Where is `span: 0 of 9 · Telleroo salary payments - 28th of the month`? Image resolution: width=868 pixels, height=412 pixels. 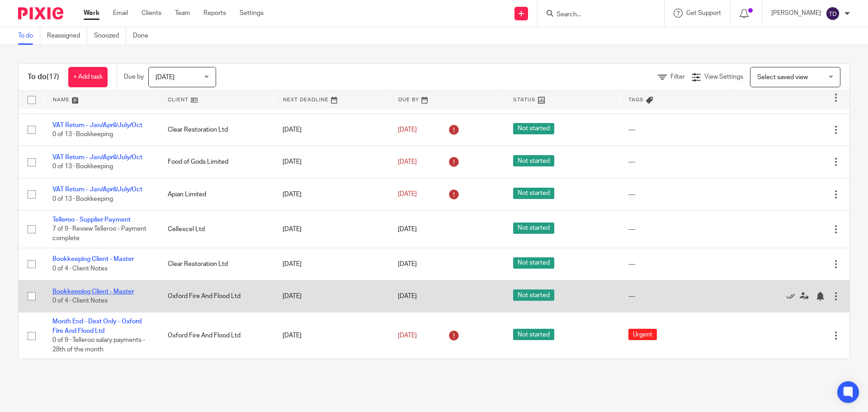 span: 0 of 9 · Telleroo salary payments - 28th of the month is located at coordinates (99, 344).